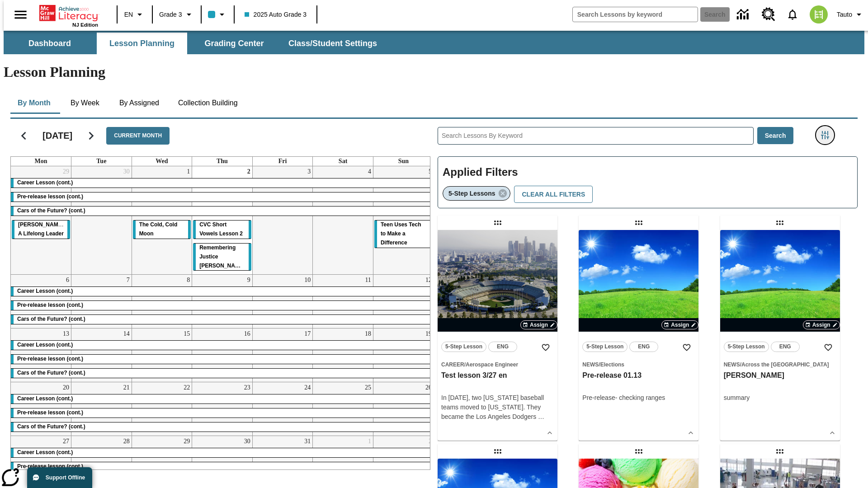 The height and width of the screenshot is (488, 868). What do you see at coordinates (128, 15) in the screenshot?
I see `span: EN` at bounding box center [128, 15].